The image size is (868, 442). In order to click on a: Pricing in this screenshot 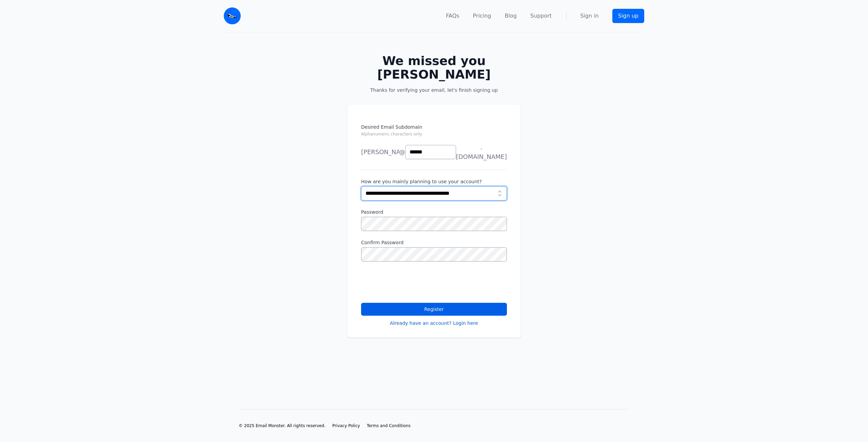, I will do `click(482, 16)`.